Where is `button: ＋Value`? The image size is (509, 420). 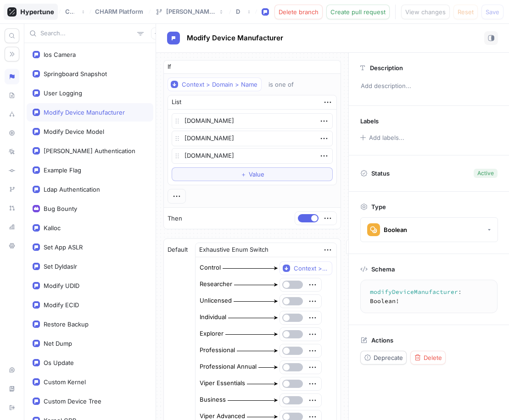 button: ＋Value is located at coordinates (252, 174).